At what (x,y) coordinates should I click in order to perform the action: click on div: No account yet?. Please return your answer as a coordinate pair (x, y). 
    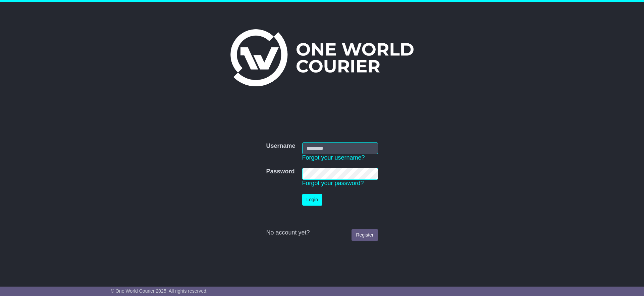
    Looking at the image, I should click on (322, 233).